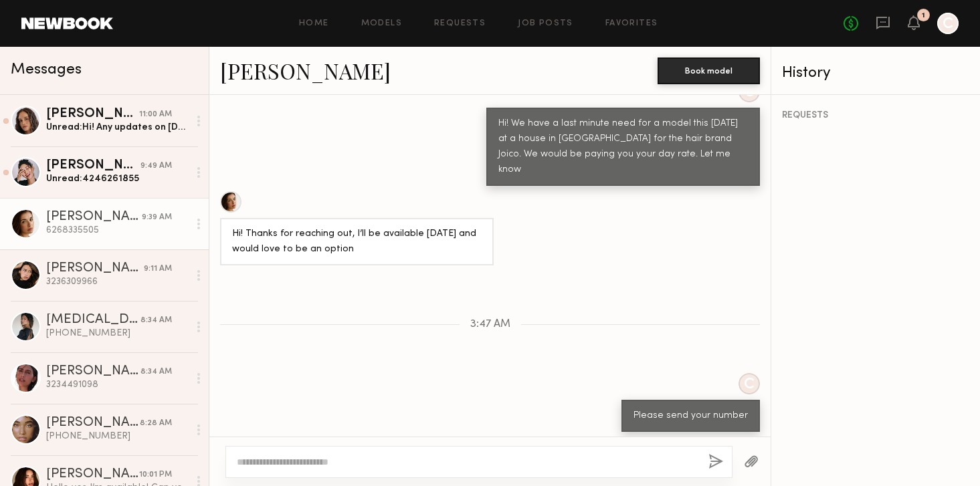 This screenshot has width=980, height=486. What do you see at coordinates (875, 116) in the screenshot?
I see `div: REQUESTS` at bounding box center [875, 116].